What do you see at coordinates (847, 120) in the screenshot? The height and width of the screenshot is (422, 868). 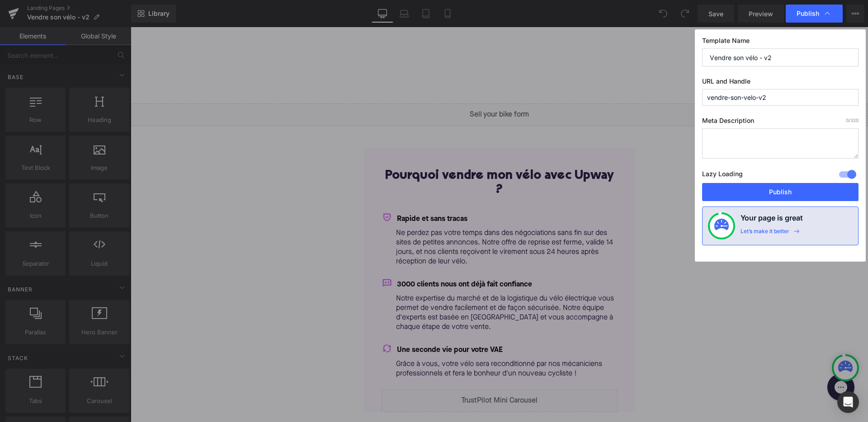 I see `span: 0` at bounding box center [847, 120].